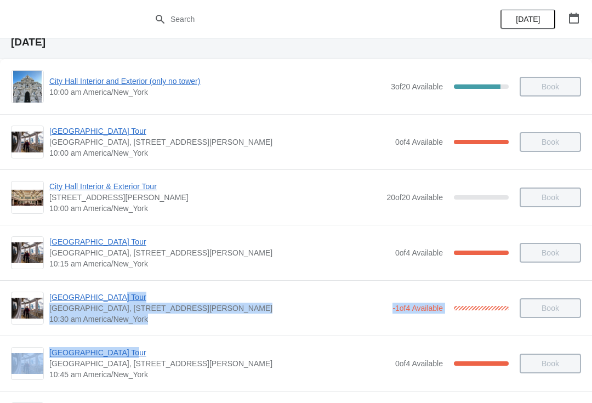 The height and width of the screenshot is (403, 592). What do you see at coordinates (418, 308) in the screenshot?
I see `span: -1 of 4 Available` at bounding box center [418, 308].